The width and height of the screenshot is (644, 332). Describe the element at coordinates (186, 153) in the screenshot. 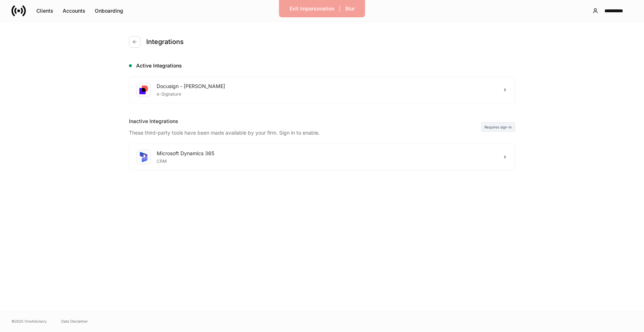

I see `div: Microsoft Dynamics 365` at that location.